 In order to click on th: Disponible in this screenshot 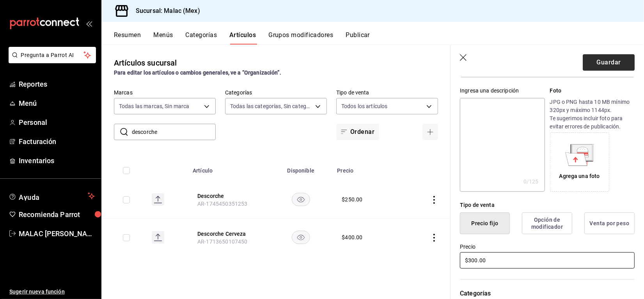, I will do `click(301, 168)`.